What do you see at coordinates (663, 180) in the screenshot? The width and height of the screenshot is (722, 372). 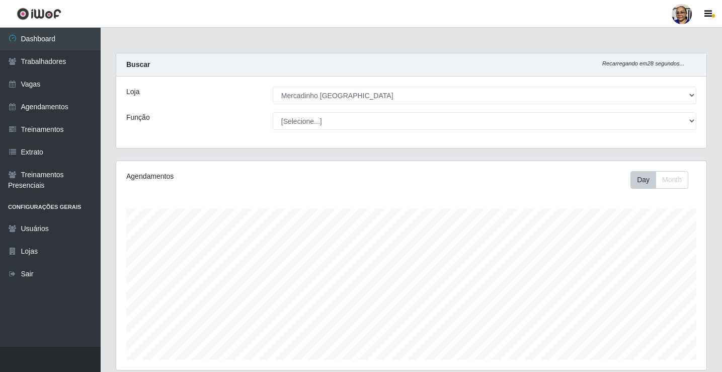 I see `div: Toolbar with button groups` at bounding box center [663, 180].